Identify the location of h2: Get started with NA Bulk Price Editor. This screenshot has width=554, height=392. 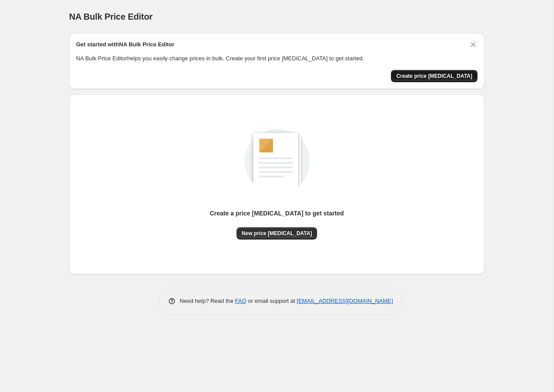
(125, 44).